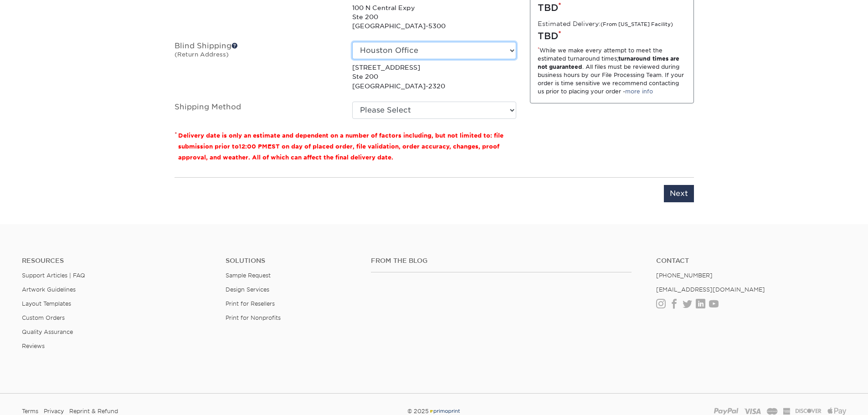 The height and width of the screenshot is (415, 868). What do you see at coordinates (445, 411) in the screenshot?
I see `img: Primoprint` at bounding box center [445, 411].